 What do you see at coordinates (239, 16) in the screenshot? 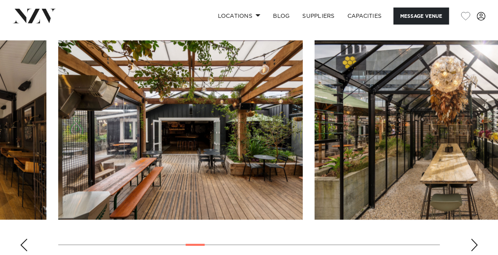
I see `a: Locations` at bounding box center [239, 16].